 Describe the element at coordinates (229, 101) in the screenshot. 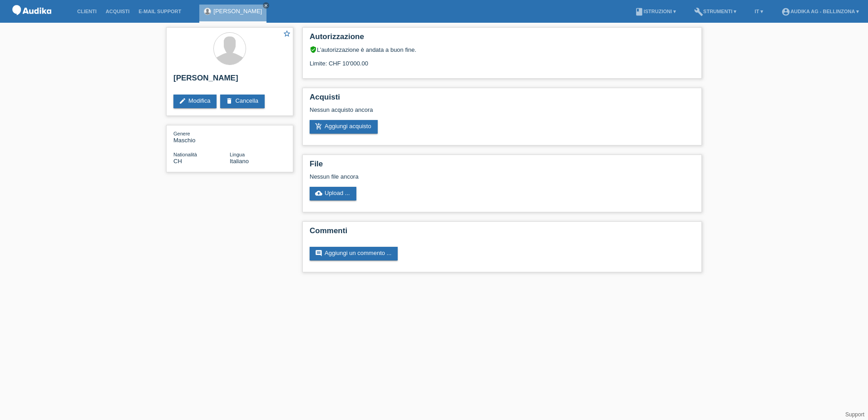

I see `i: delete` at that location.